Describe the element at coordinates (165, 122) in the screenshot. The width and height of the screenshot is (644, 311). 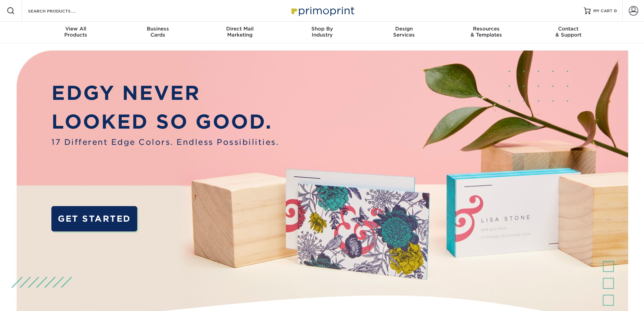
I see `p: LOOKED SO GOOD.` at that location.